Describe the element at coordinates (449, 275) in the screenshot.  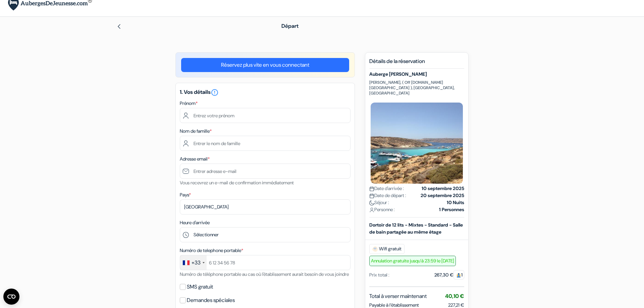
I see `div: 267,30 €` at that location.